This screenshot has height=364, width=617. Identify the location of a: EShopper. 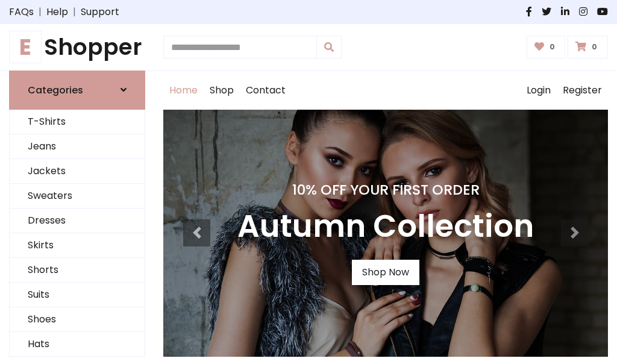
(77, 47).